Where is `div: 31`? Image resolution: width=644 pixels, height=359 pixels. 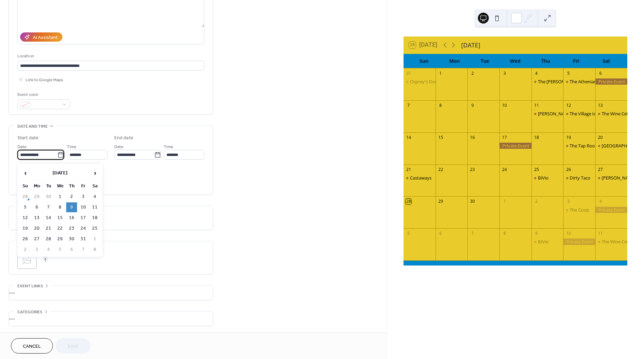
div: 31 is located at coordinates (408, 73).